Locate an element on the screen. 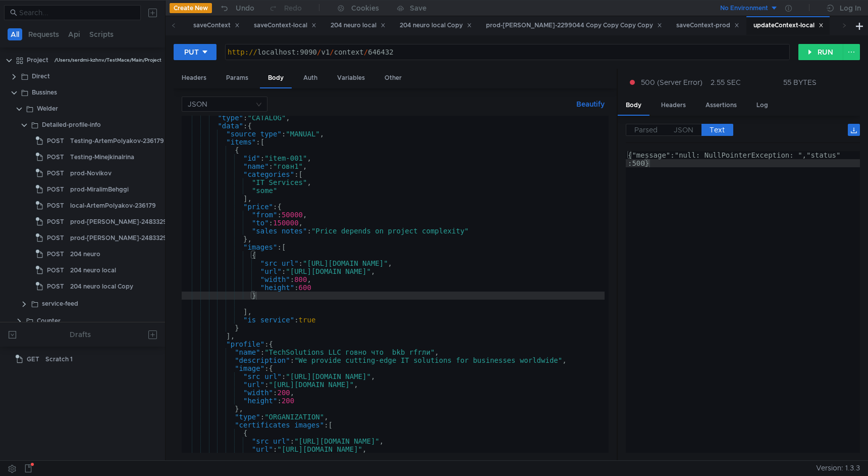 Image resolution: width=868 pixels, height=476 pixels. button: Undo is located at coordinates (237, 8).